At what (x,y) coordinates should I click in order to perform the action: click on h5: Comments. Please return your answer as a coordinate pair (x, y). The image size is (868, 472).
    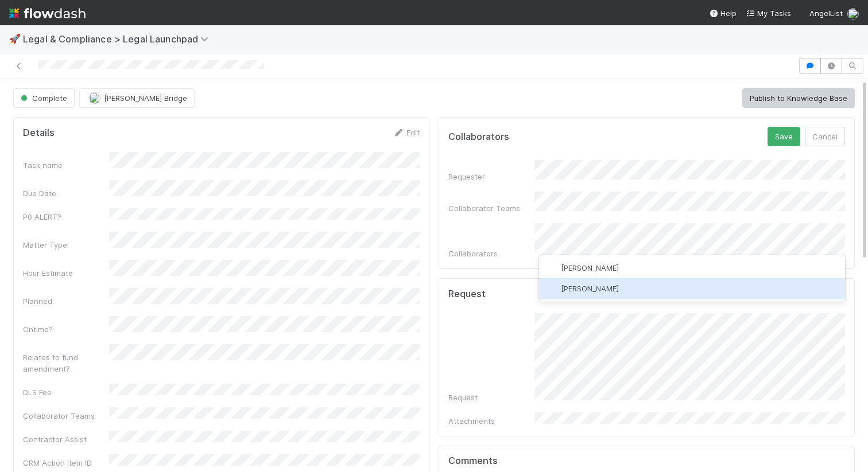
    Looking at the image, I should click on (646, 461).